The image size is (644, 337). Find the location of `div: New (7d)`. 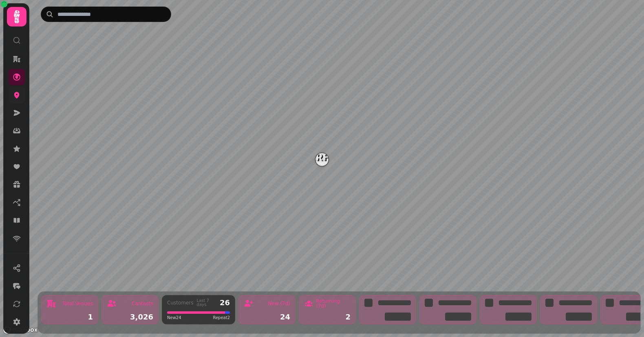

div: New (7d) is located at coordinates (279, 304).